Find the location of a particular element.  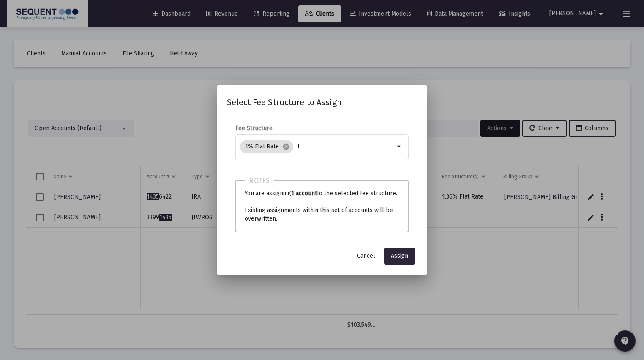

b: 1 account is located at coordinates (304, 193).